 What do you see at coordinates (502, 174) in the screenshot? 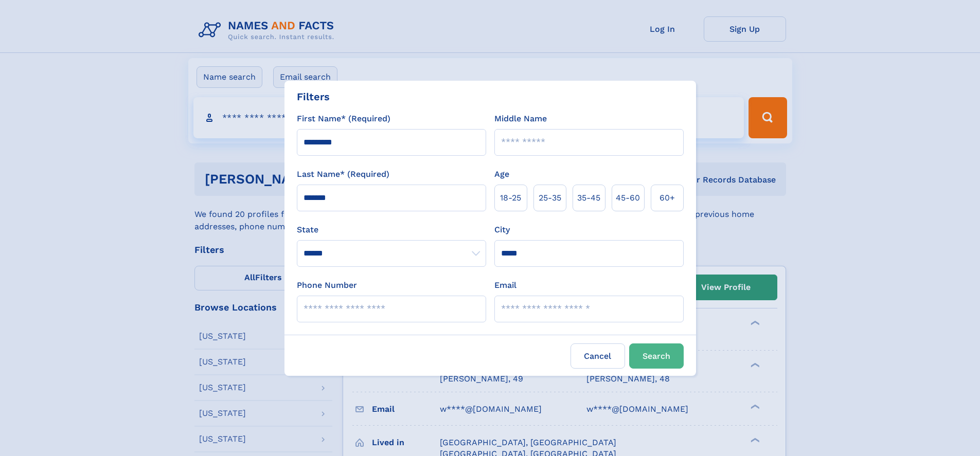
I see `label: Age` at bounding box center [502, 174].